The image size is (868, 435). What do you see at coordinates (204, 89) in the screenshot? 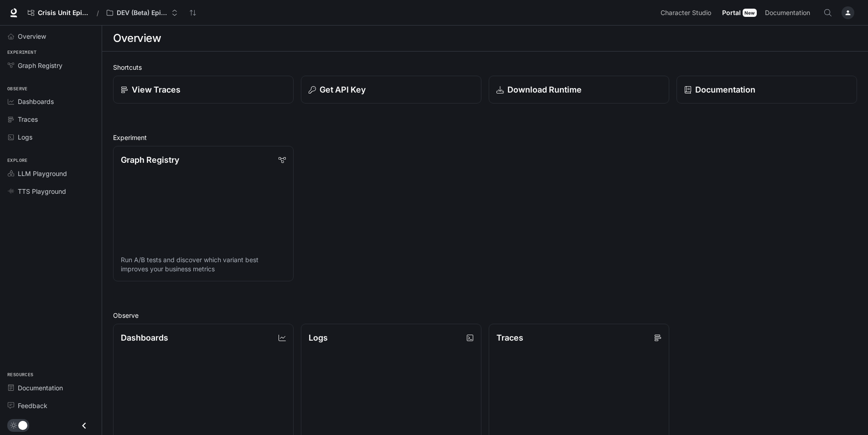
I see `a: View Traces` at bounding box center [204, 89].